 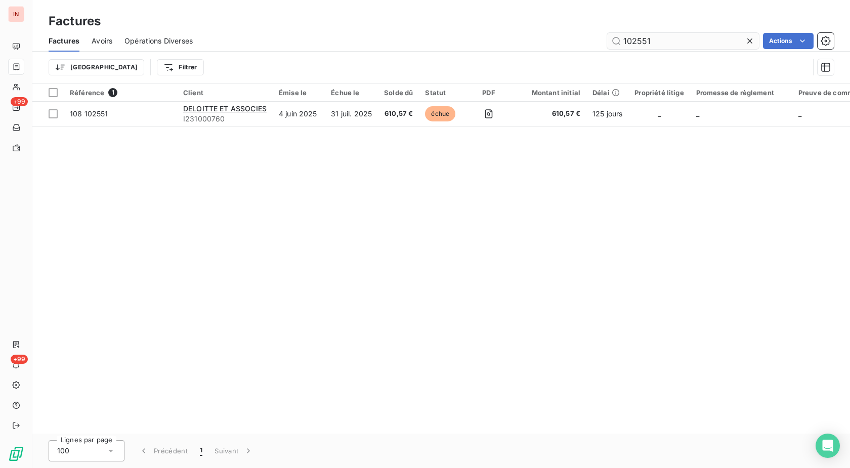 What do you see at coordinates (89, 113) in the screenshot?
I see `span: 108 102551` at bounding box center [89, 113].